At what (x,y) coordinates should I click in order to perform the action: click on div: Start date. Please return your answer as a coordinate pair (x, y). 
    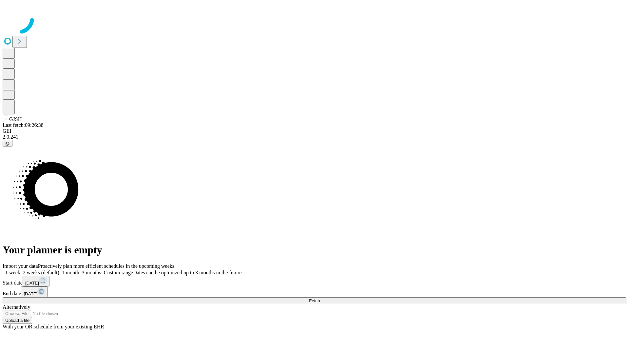
    Looking at the image, I should click on (315, 281).